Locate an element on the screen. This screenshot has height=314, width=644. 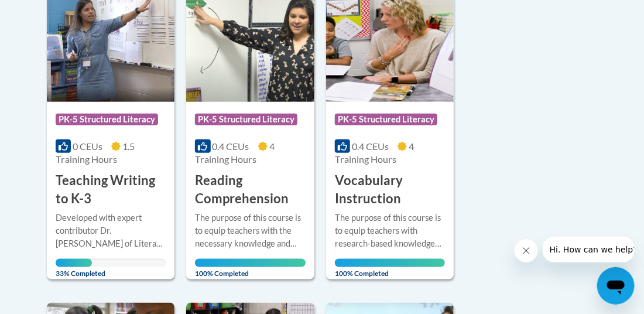
span: 0 CEUs is located at coordinates (87, 146).